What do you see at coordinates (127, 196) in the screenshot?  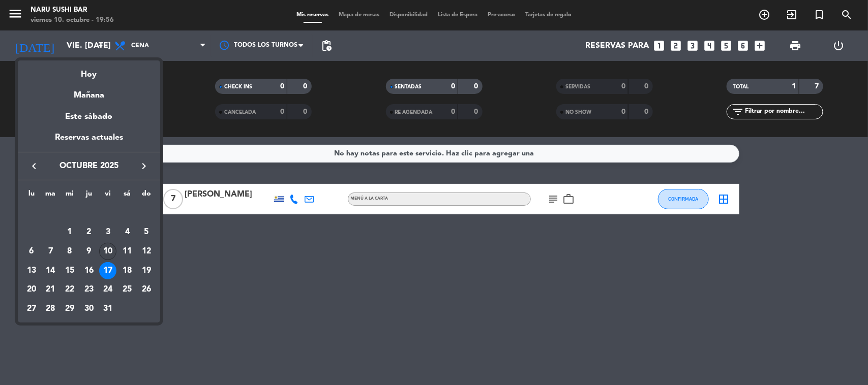 I see `th: sábado` at bounding box center [127, 196].